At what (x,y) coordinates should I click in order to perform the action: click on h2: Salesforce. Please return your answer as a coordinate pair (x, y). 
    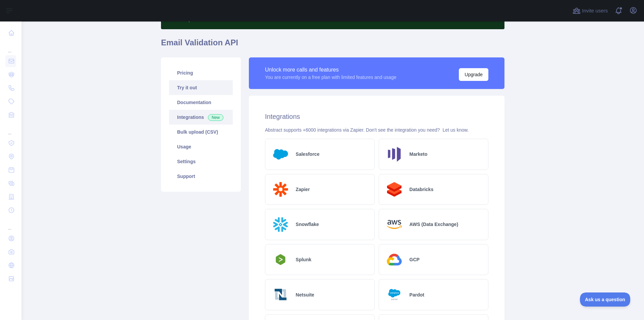
    Looking at the image, I should click on (307, 154).